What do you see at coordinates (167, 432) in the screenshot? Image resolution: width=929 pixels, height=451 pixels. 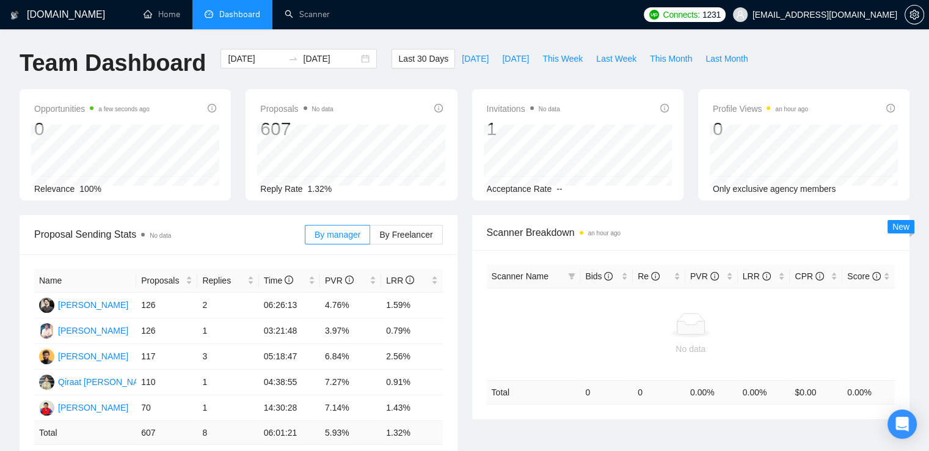 I see `td: 607` at bounding box center [167, 432].